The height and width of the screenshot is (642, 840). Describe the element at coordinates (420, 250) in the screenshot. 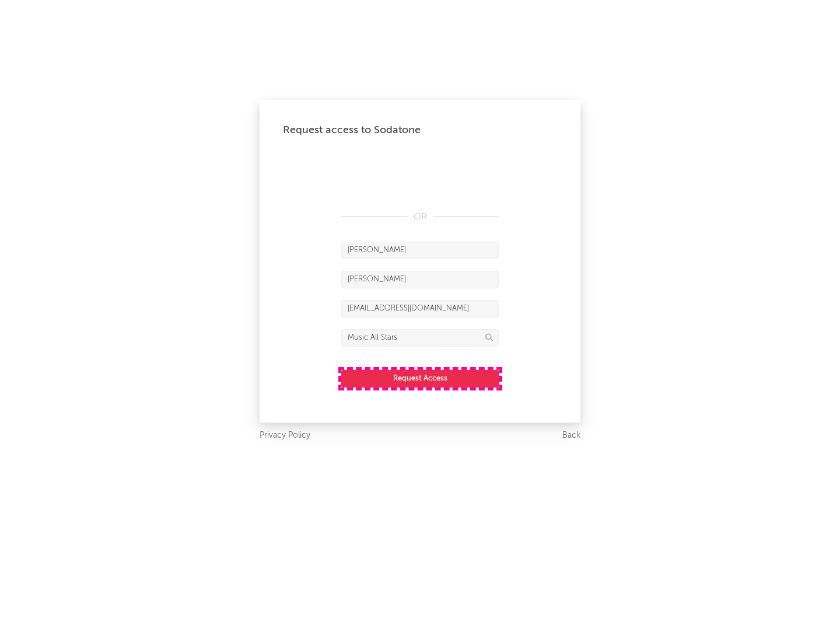

I see `input: First Name` at that location.